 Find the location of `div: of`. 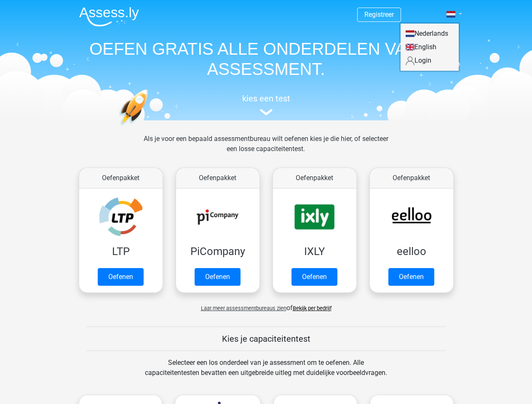

div: of is located at coordinates (266, 305).